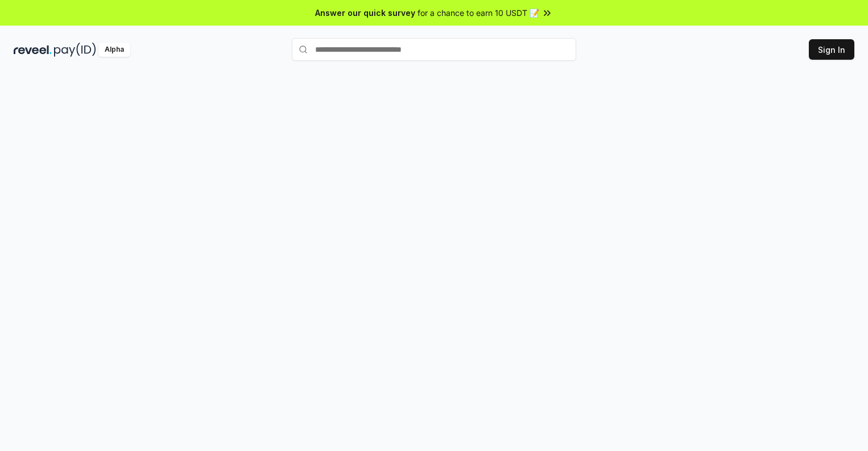 Image resolution: width=868 pixels, height=451 pixels. Describe the element at coordinates (366, 13) in the screenshot. I see `span: Answer our quick survey` at that location.